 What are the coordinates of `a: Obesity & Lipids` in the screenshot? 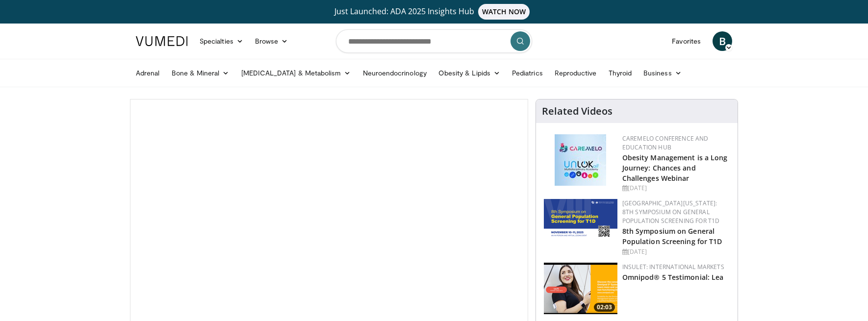 It's located at (469, 73).